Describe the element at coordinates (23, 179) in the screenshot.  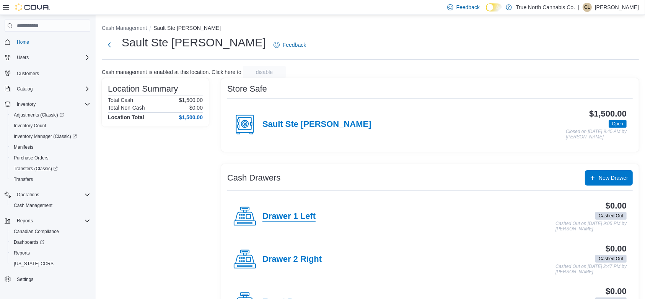
I see `a: Transfers` at that location.